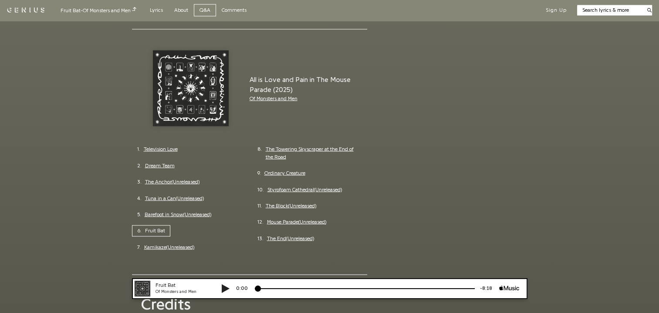 The image size is (659, 313). I want to click on div: Fruit Bat - Of Monsters and Men, so click(98, 10).